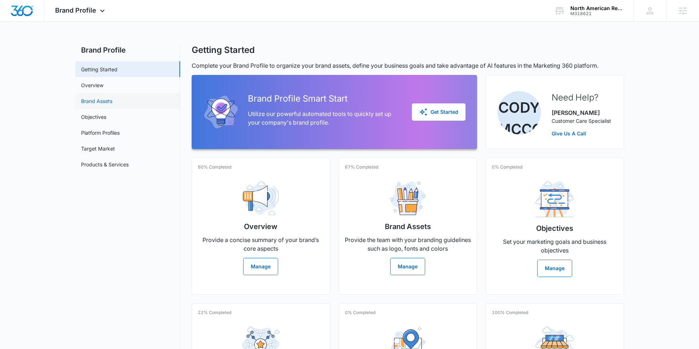 The image size is (699, 349). What do you see at coordinates (510, 313) in the screenshot?
I see `p: 100% Completed` at bounding box center [510, 313].